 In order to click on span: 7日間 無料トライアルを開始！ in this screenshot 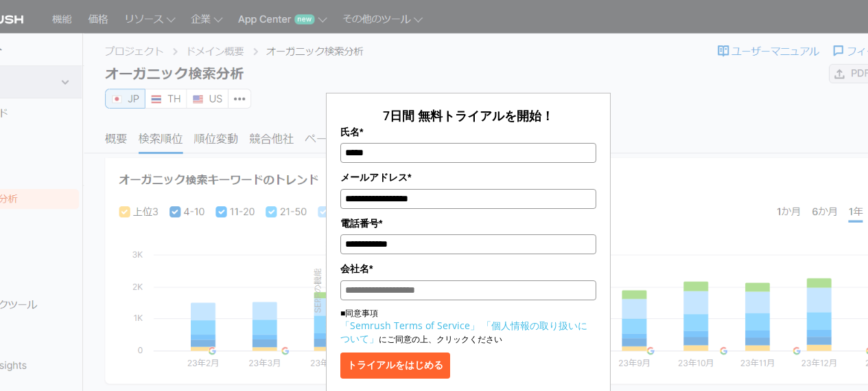, I will do `click(468, 116)`.